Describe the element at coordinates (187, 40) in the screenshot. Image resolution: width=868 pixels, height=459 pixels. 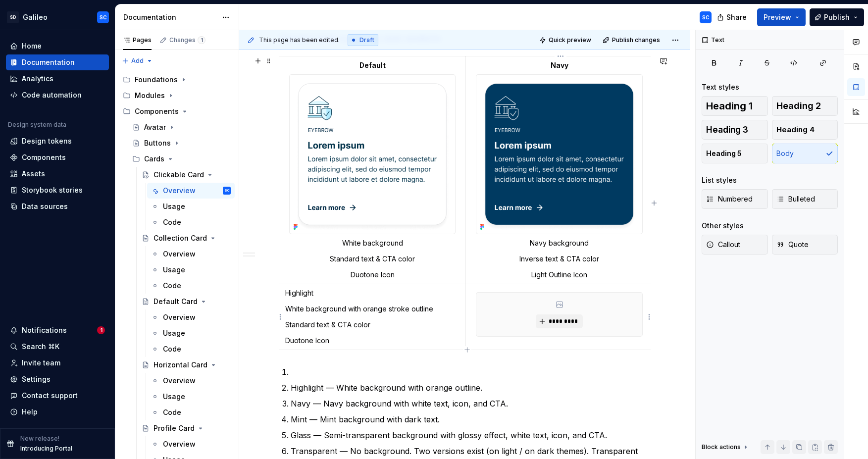
I see `div: Changes` at that location.